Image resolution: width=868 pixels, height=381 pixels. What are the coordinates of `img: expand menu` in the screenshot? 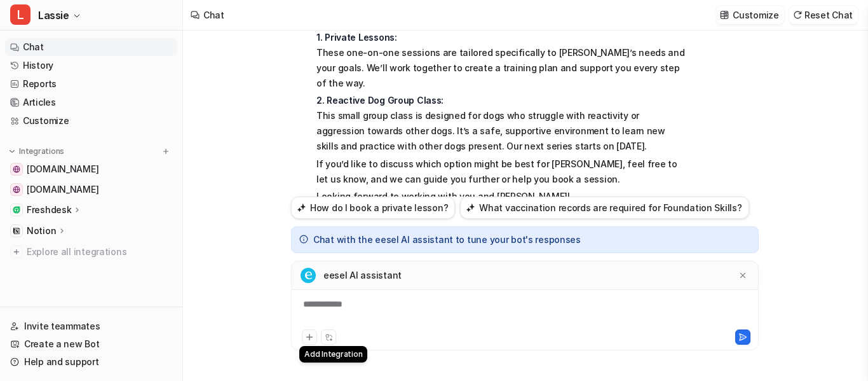 It's located at (12, 152).